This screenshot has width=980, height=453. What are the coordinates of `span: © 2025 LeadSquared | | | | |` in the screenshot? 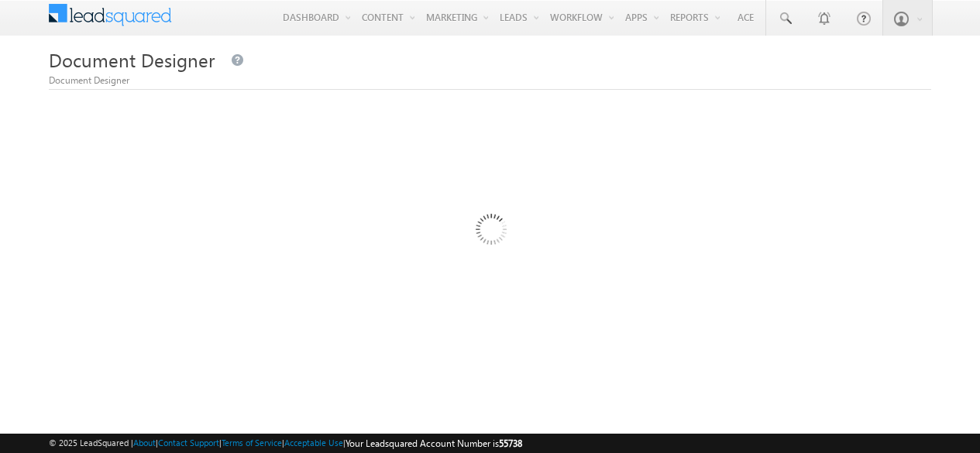 It's located at (285, 442).